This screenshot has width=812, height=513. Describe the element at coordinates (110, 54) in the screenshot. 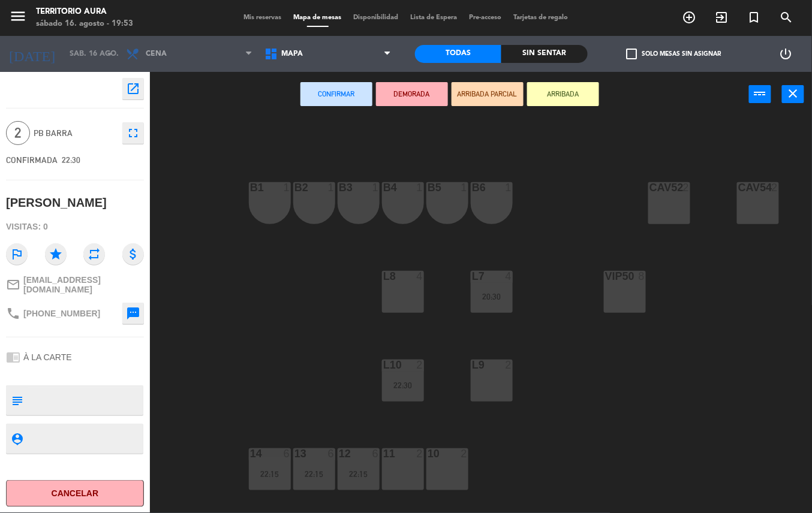

I see `i: arrow_drop_down` at that location.